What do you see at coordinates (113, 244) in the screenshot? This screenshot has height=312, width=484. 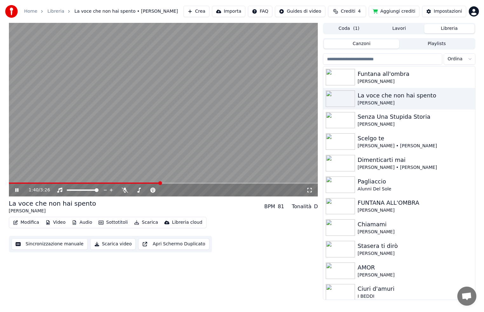 I see `button: Scarica video` at bounding box center [113, 244].